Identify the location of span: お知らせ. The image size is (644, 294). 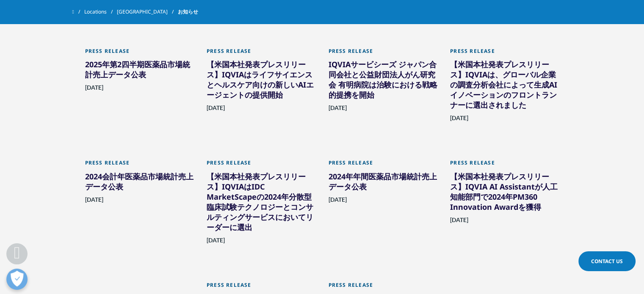
(188, 12).